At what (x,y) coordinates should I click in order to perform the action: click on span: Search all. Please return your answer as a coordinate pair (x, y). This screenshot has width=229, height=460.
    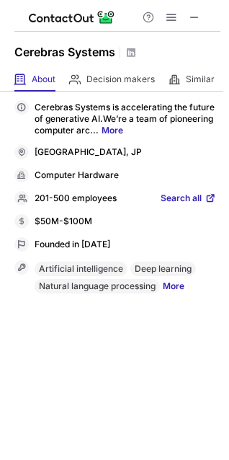
    Looking at the image, I should click on (181, 199).